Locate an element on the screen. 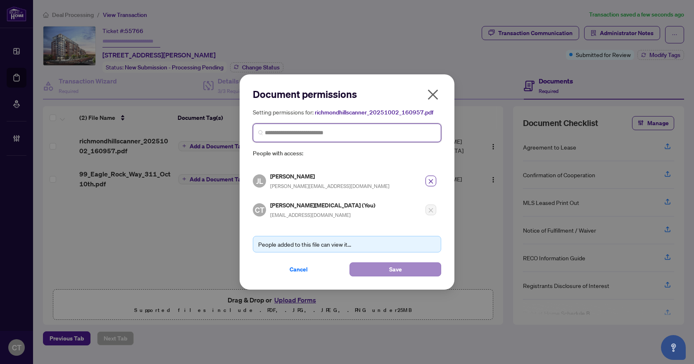  span: Save is located at coordinates (396, 269).